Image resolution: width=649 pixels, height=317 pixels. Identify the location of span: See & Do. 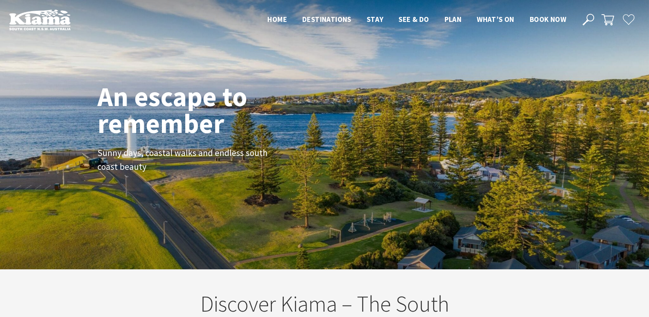
(414, 19).